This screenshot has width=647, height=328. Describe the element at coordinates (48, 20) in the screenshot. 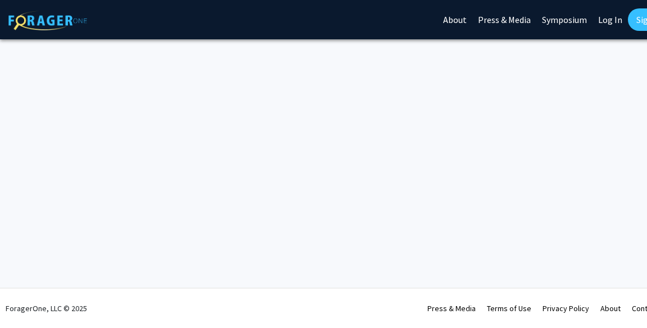

I see `img: ForagerOne Logo` at that location.